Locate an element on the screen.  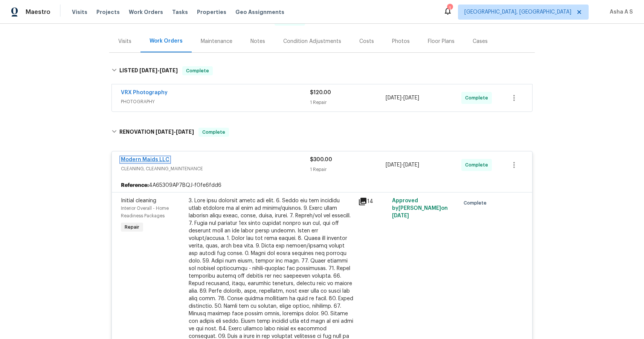
span: Interior Overall - Home Readiness Packages is located at coordinates (145, 212).